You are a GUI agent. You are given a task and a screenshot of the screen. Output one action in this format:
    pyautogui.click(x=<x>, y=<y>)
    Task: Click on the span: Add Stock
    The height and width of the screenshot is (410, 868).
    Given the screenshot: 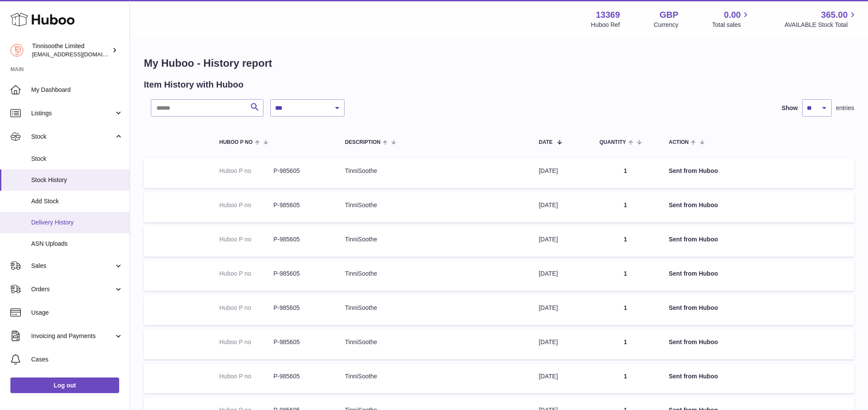 What is the action you would take?
    pyautogui.click(x=77, y=201)
    